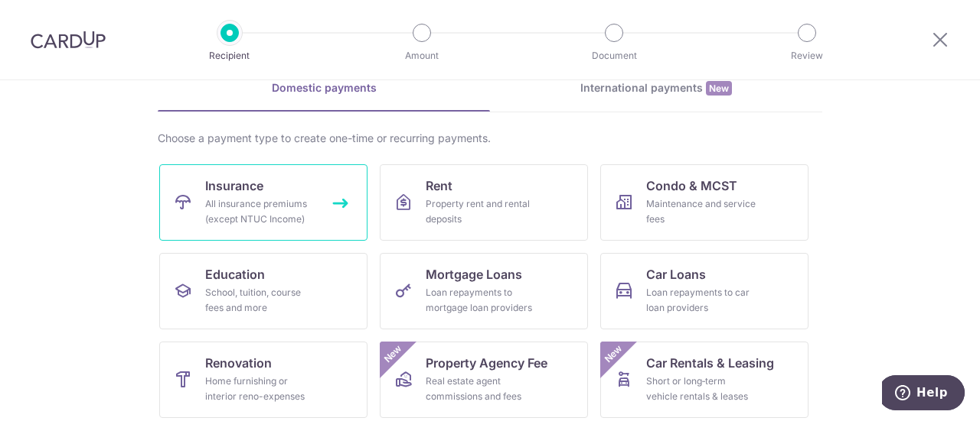 The image size is (980, 421). Describe the element at coordinates (704, 380) in the screenshot. I see `a: Car Rentals & LeasingShort or long‑term vehicle rentals & leasesNew` at that location.